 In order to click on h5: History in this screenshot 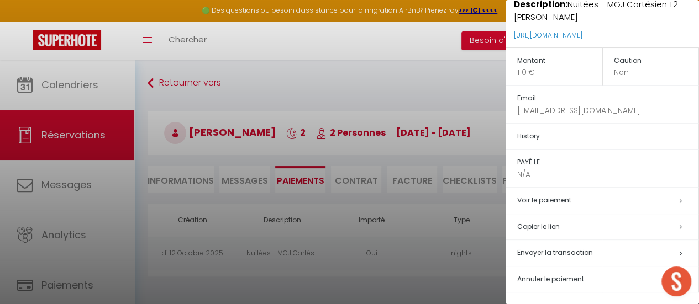, I will do `click(608, 136)`.